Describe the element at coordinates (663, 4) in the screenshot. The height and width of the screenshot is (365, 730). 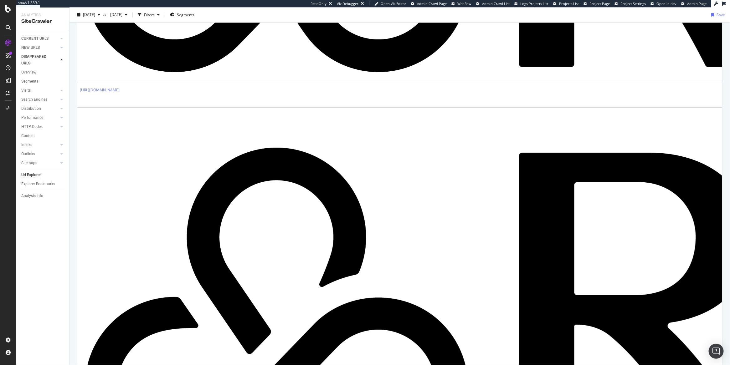
I see `a: Open in dev` at that location.